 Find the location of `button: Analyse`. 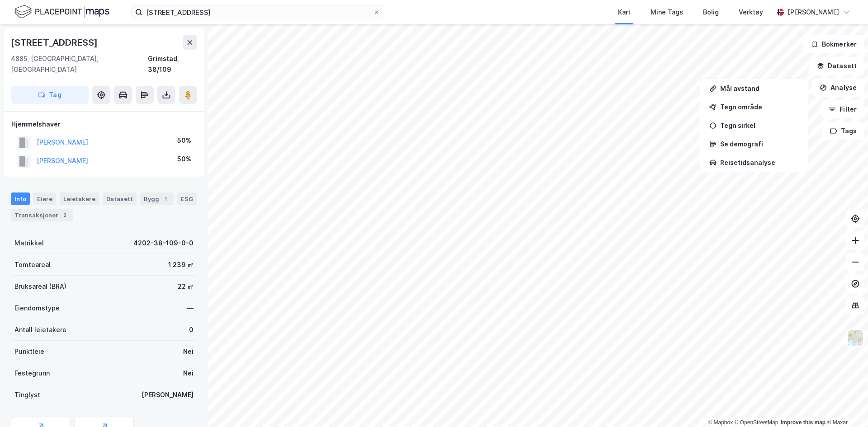

button: Analyse is located at coordinates (838, 88).